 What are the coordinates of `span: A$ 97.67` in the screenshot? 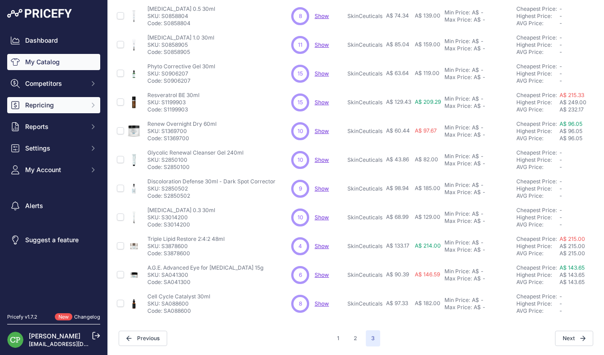 It's located at (426, 130).